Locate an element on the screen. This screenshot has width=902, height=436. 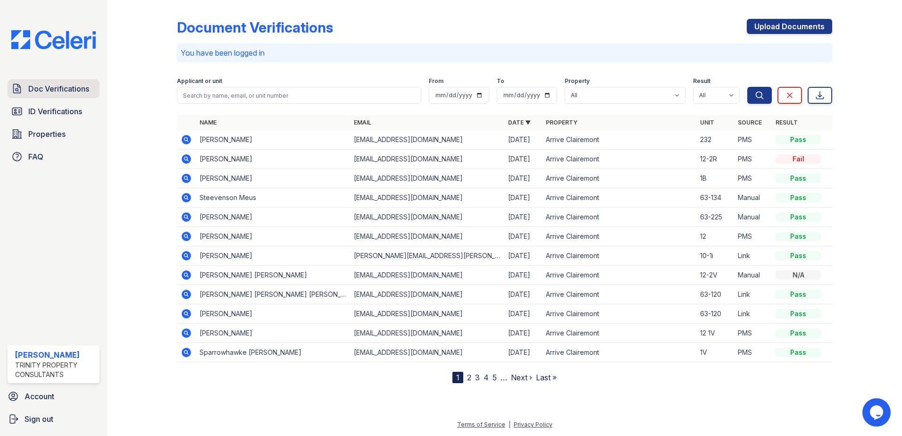
a: Terms of Service is located at coordinates (481, 424).